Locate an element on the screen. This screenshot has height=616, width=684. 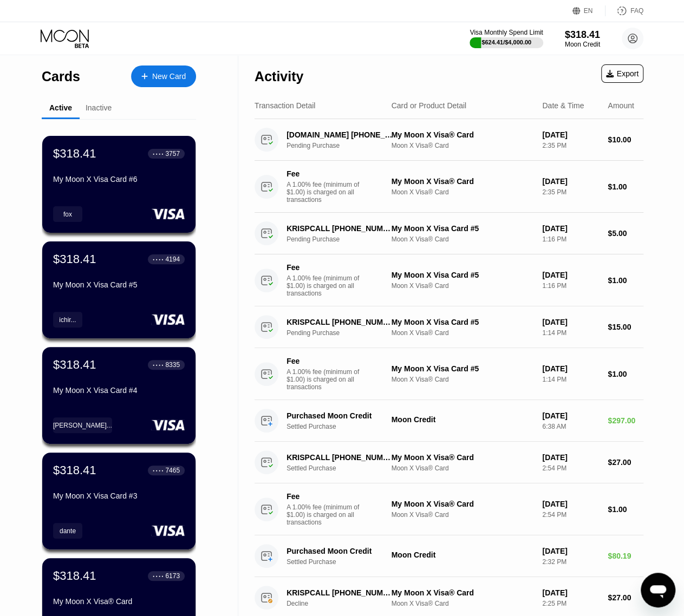
div: Decline is located at coordinates (344, 603).